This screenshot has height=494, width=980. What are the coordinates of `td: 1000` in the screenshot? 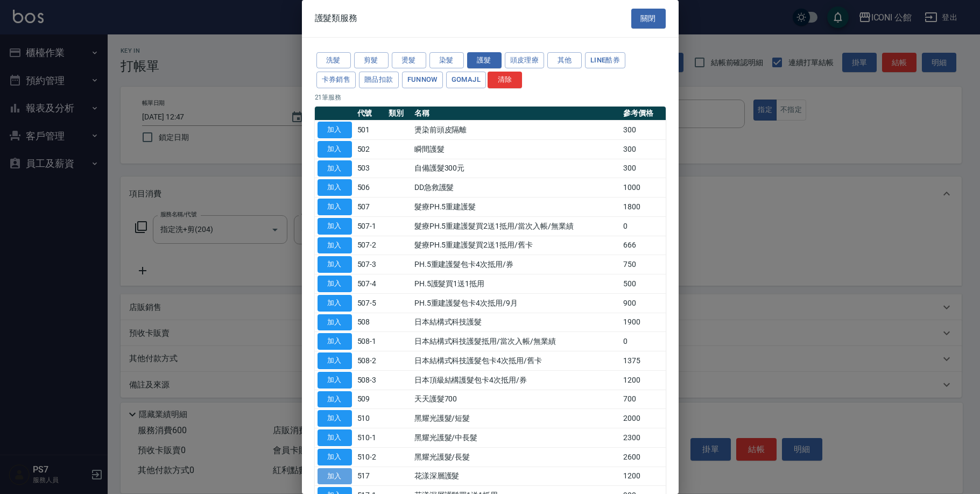 It's located at (643, 188).